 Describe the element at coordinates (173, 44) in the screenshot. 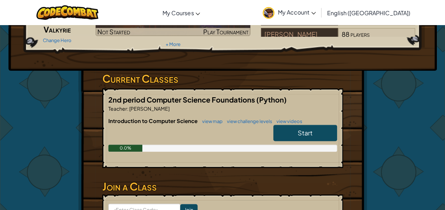

I see `a: + More` at that location.